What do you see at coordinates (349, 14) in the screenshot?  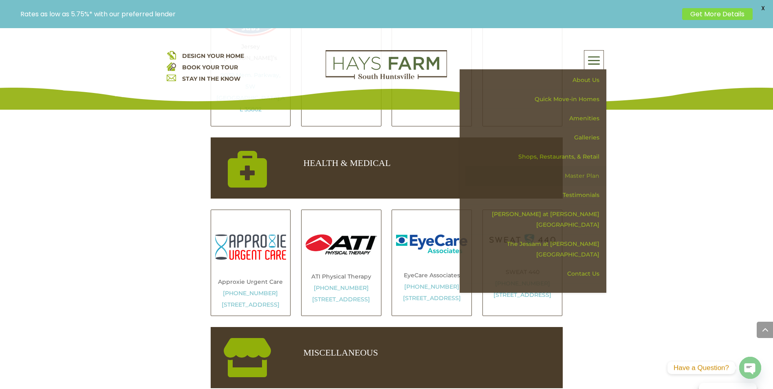 I see `p: Rates as low as 5.75%* with our preferred lender` at bounding box center [349, 14].